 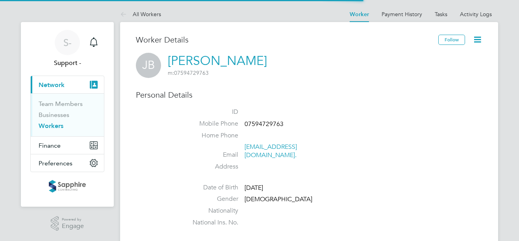 I want to click on button: Finance, so click(x=67, y=145).